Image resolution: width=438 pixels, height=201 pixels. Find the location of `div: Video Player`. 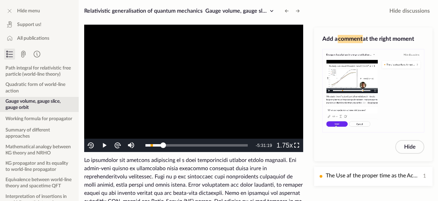

div: Video Player is located at coordinates (194, 88).